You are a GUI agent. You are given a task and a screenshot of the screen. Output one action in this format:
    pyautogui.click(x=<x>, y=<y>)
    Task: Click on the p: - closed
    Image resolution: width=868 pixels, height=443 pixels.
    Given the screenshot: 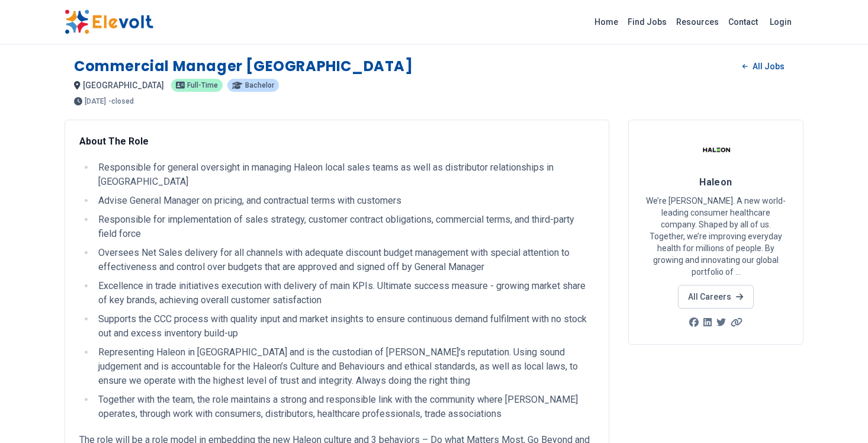 What is the action you would take?
    pyautogui.click(x=121, y=101)
    